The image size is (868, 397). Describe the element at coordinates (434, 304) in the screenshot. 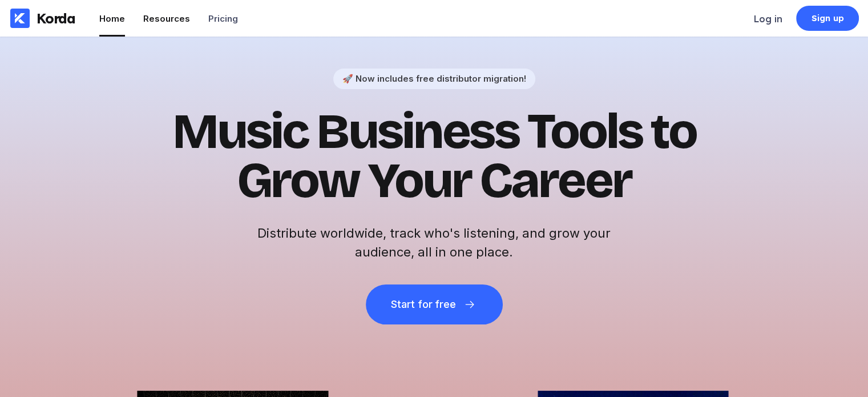

I see `button: Start for free` at that location.